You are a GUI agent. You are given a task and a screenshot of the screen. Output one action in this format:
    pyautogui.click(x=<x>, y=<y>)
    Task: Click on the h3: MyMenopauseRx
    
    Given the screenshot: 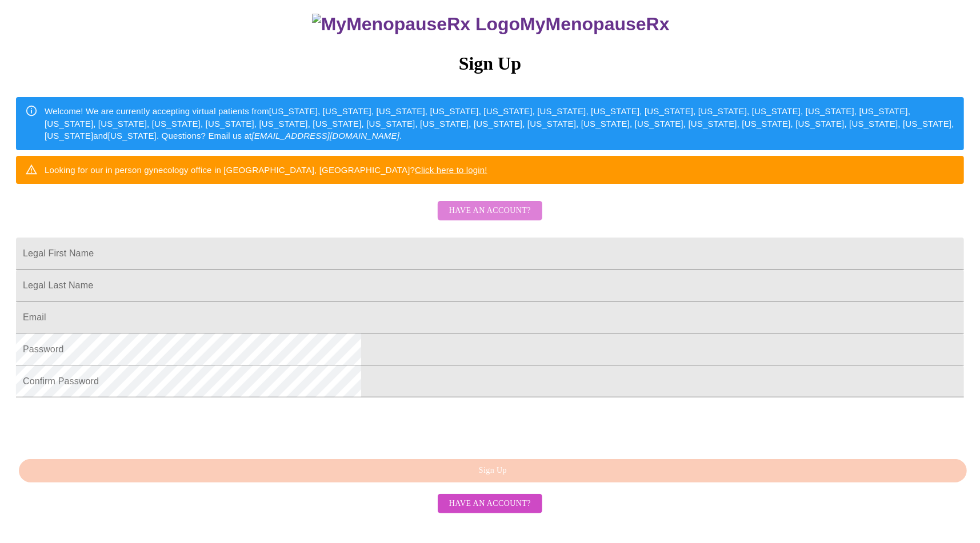 What is the action you would take?
    pyautogui.click(x=491, y=24)
    